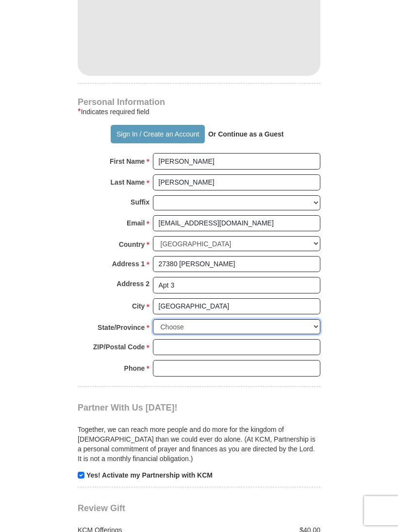 The image size is (398, 532). What do you see at coordinates (150, 475) in the screenshot?
I see `strong: Yes! Activate my Partnership with KCM` at bounding box center [150, 475].